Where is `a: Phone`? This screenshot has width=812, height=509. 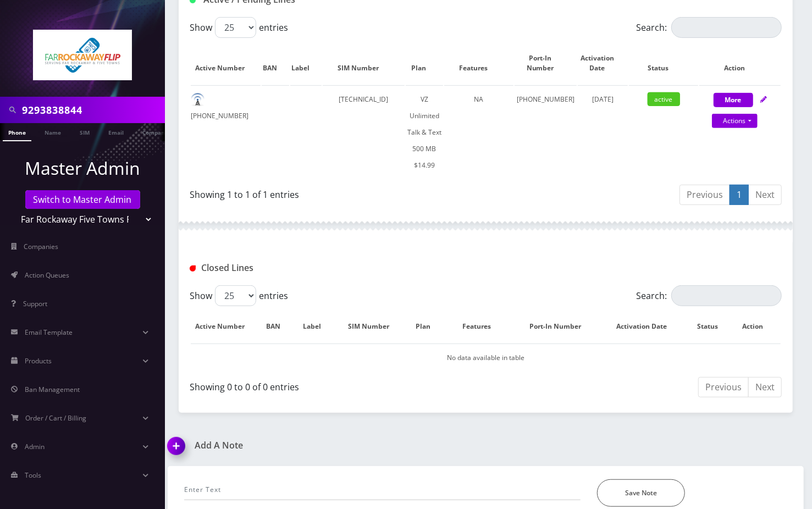
a: Phone is located at coordinates (17, 132).